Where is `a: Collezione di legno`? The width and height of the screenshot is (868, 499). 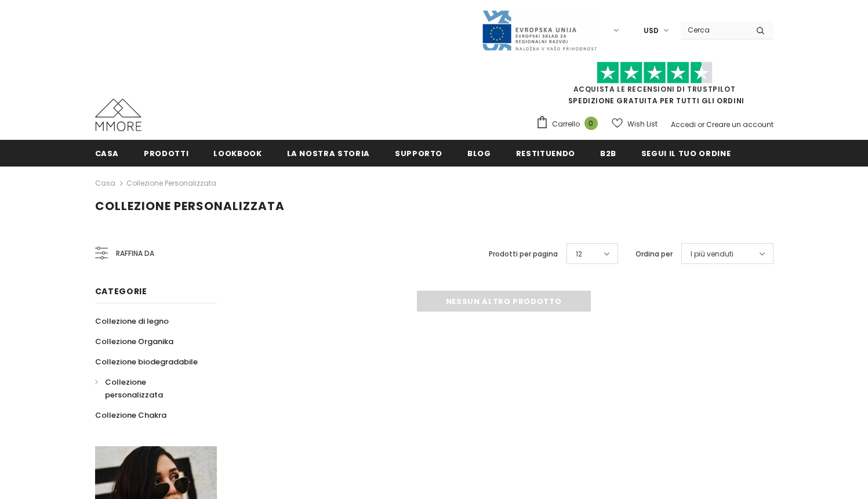
a: Collezione di legno is located at coordinates (131, 321).